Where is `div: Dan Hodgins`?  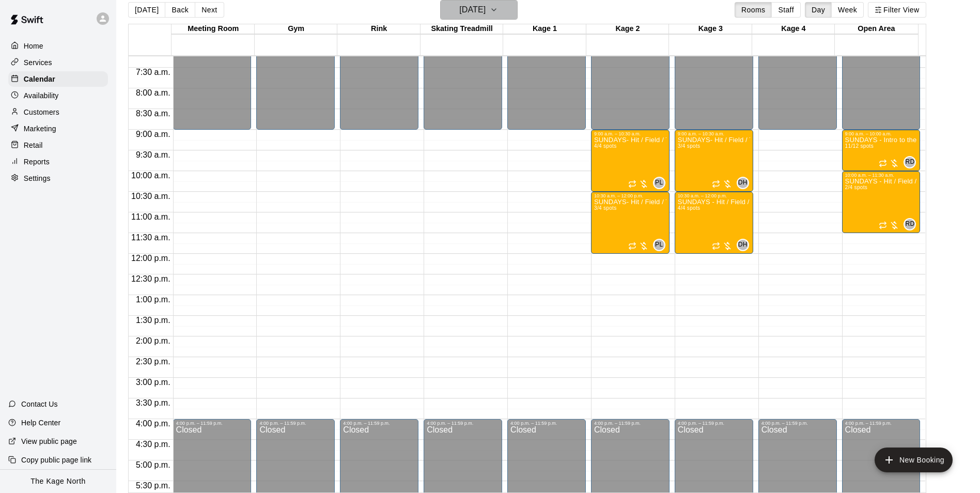 div: Dan Hodgins is located at coordinates (743, 245).